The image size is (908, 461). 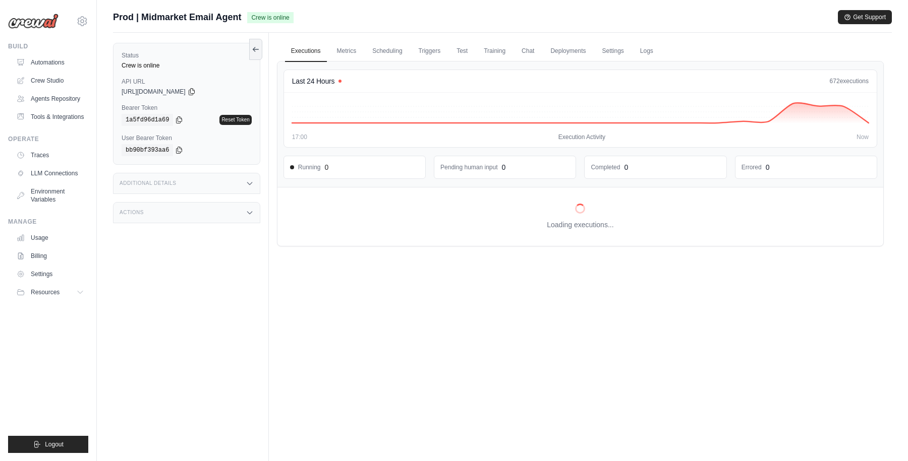 What do you see at coordinates (148, 184) in the screenshot?
I see `h3: Additional Details` at bounding box center [148, 184].